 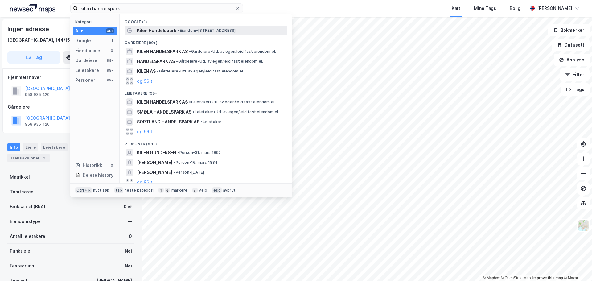 What do you see at coordinates (25, 221) in the screenshot?
I see `div: Eiendomstype` at bounding box center [25, 221].